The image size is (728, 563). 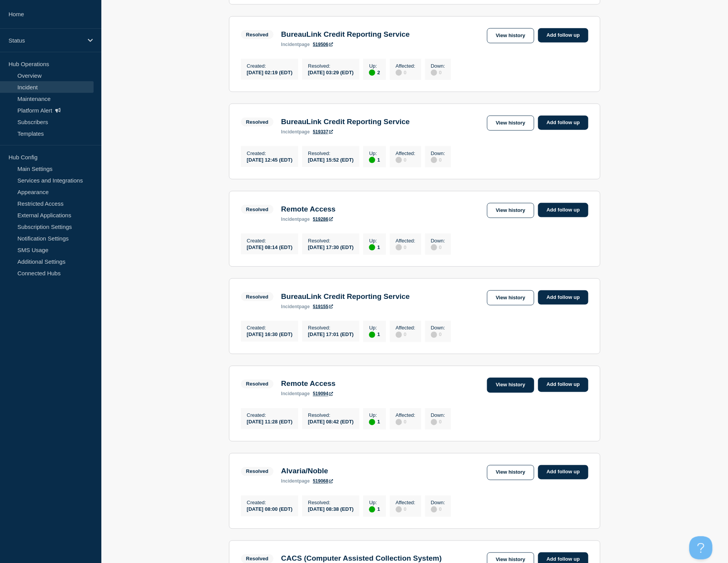 What do you see at coordinates (323, 132) in the screenshot?
I see `a: 519337` at bounding box center [323, 132].